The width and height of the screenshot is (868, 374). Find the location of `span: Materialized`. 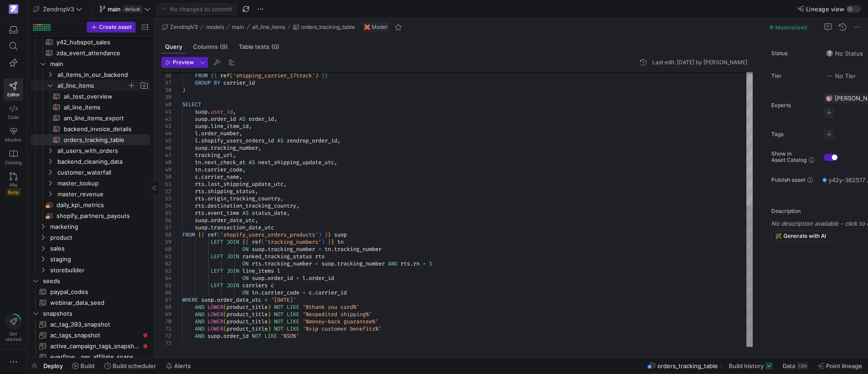

span: Materialized is located at coordinates (791, 27).